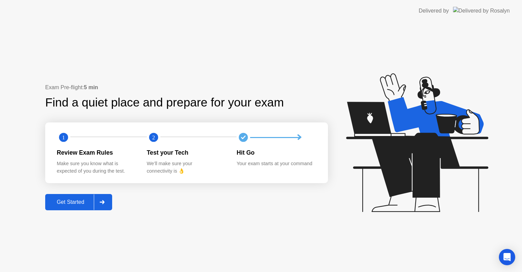  I want to click on div: Exam Pre-flight:, so click(186, 88).